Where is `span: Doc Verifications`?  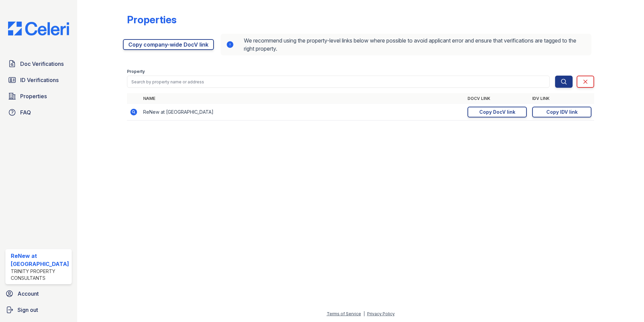
span: Doc Verifications is located at coordinates (42, 64).